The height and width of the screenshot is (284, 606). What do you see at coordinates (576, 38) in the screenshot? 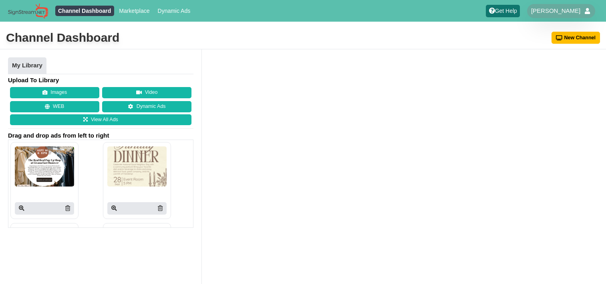
I see `button: New Channel` at bounding box center [576, 38].